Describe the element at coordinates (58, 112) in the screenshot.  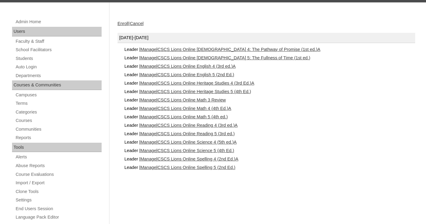
I see `a: Categories` at that location.